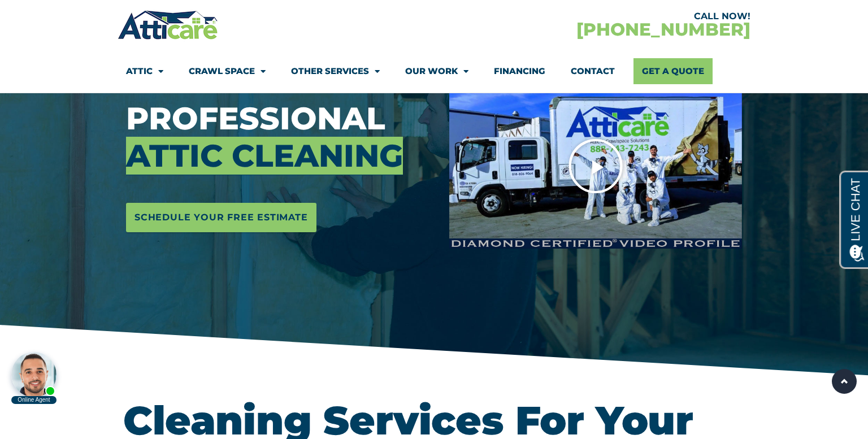 The height and width of the screenshot is (439, 868). Describe the element at coordinates (593, 16) in the screenshot. I see `div: CALL NOW!` at that location.